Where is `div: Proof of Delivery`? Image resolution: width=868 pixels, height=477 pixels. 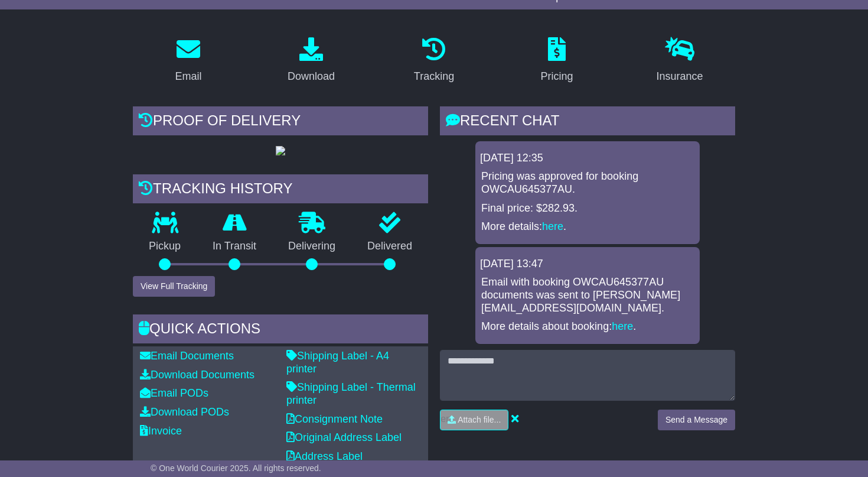
div: Proof of Delivery is located at coordinates (281, 122).